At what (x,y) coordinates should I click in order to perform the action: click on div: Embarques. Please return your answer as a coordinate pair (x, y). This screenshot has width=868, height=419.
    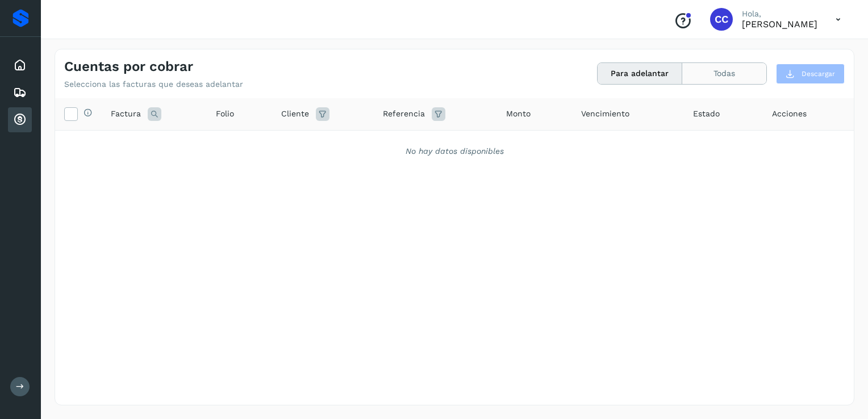
    Looking at the image, I should click on (20, 93).